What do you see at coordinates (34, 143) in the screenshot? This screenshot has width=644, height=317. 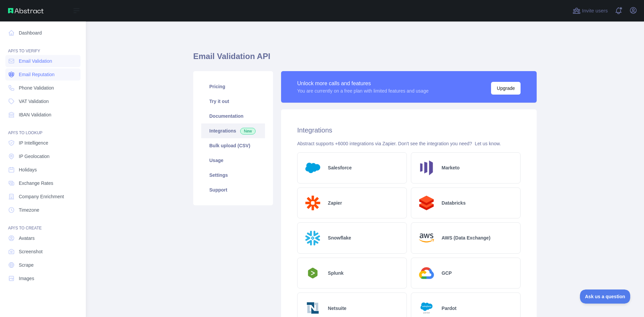 I see `span: IP Intelligence` at bounding box center [34, 143].